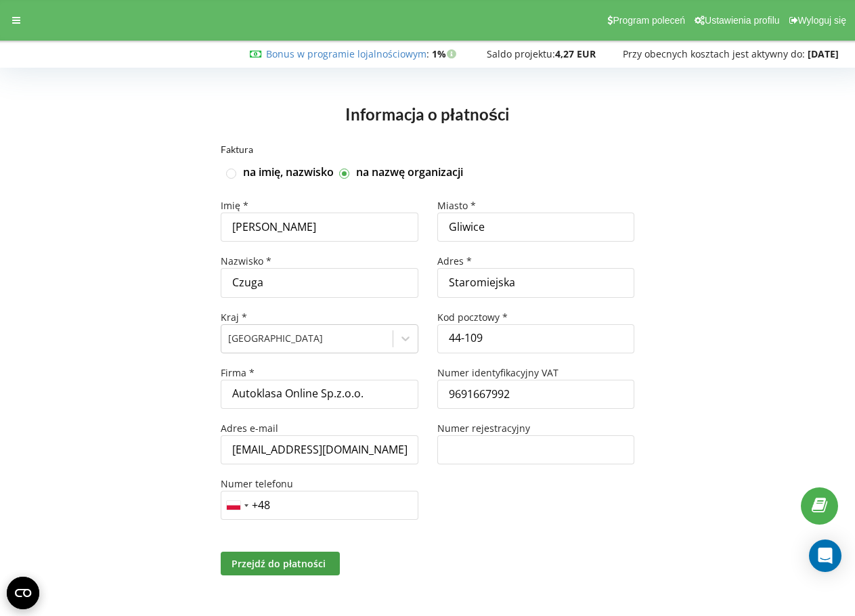 The width and height of the screenshot is (855, 616). I want to click on button: Przejdź do płatności, so click(280, 563).